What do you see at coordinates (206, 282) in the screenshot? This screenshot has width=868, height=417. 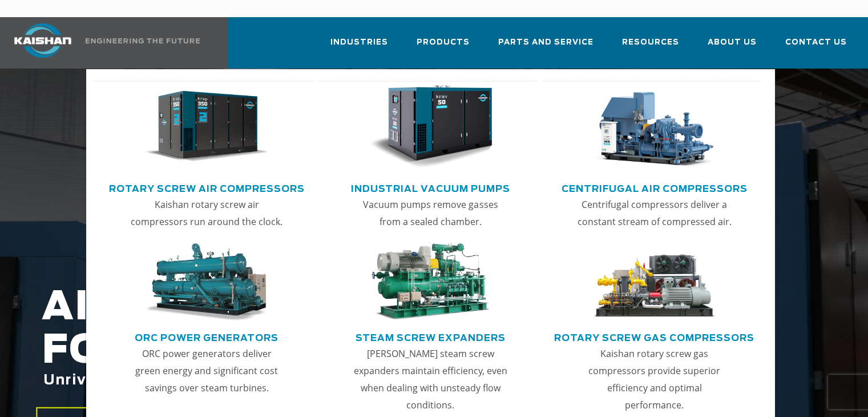 I see `img: thumb-ORC-Power-Generators` at bounding box center [206, 282].